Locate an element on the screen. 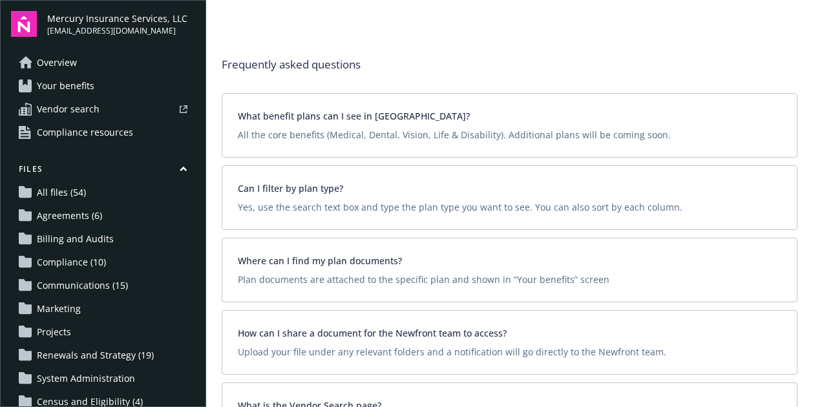 The height and width of the screenshot is (407, 813). span: Yes, use the search text box and type the plan type you want to see. You can also sort by each co... is located at coordinates (509, 207).